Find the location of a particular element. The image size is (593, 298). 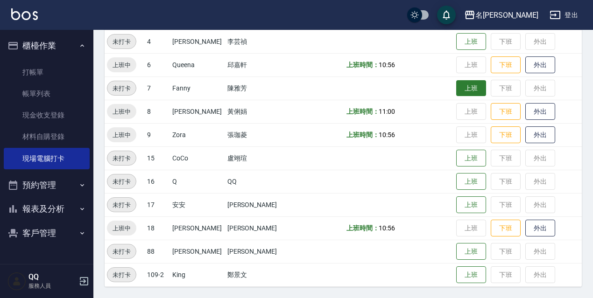

button: 客戶管理 is located at coordinates (47, 233).